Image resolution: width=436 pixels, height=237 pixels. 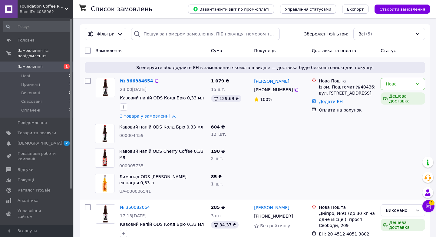 I want to click on div: 34.37 ₴, so click(x=225, y=225).